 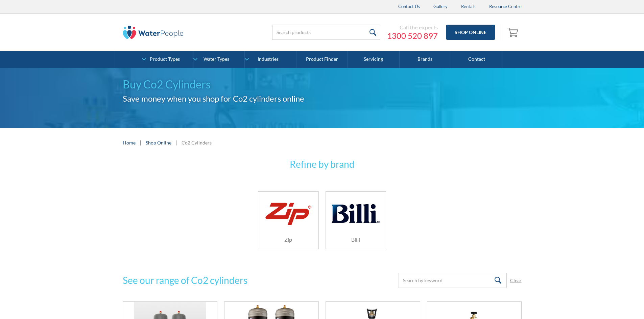 I want to click on a: Water Types, so click(x=219, y=59).